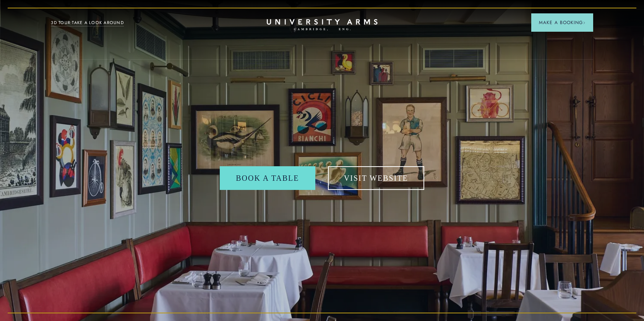  I want to click on a: Visit Website, so click(376, 179).